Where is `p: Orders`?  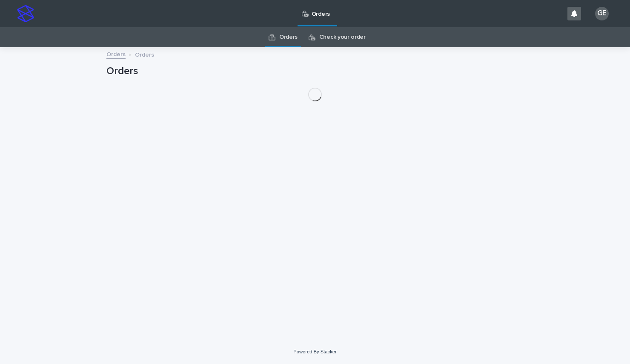
p: Orders is located at coordinates (144, 54).